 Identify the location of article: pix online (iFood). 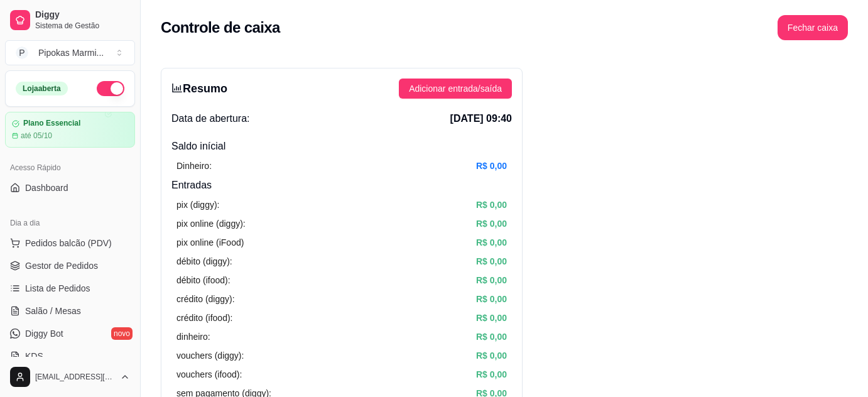
(210, 243).